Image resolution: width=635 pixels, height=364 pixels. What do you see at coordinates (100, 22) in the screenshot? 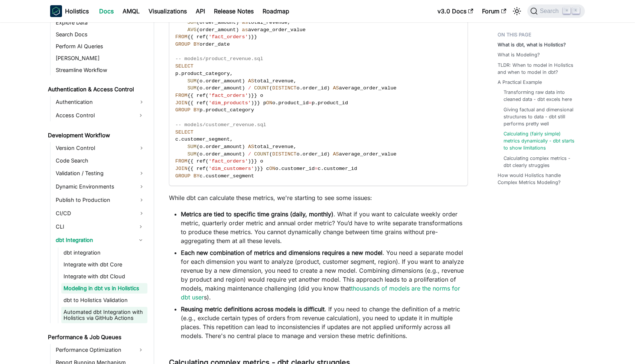
I see `a: Explore Data` at bounding box center [100, 22].